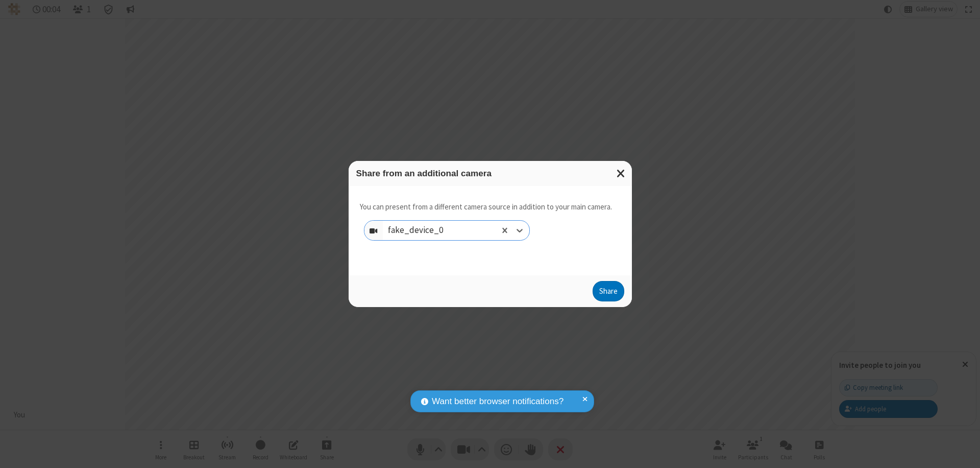 The image size is (980, 468). I want to click on p: You can present from a different camera source in addition to your main camera., so click(486, 207).